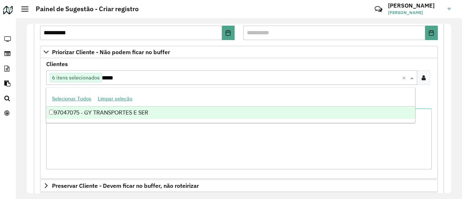 This screenshot has width=462, height=199. Describe the element at coordinates (405, 78) in the screenshot. I see `span: Clear all` at that location.